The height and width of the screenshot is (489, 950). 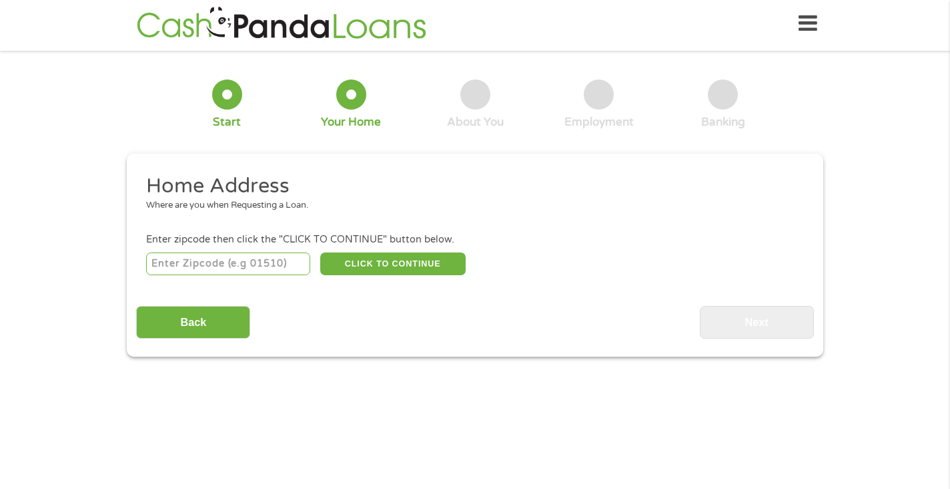 I want to click on div: Where are you when Requesting a Loan., so click(x=471, y=206).